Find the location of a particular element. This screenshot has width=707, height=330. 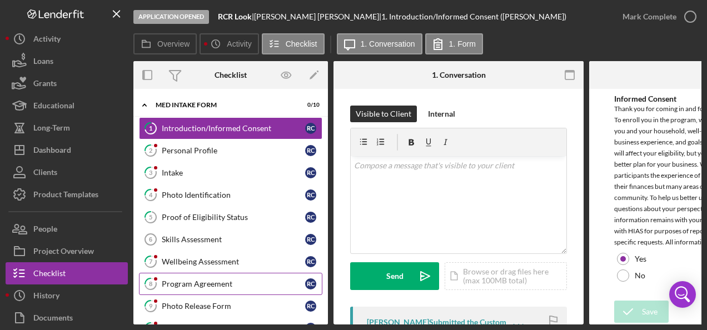

div: People is located at coordinates (45, 230).